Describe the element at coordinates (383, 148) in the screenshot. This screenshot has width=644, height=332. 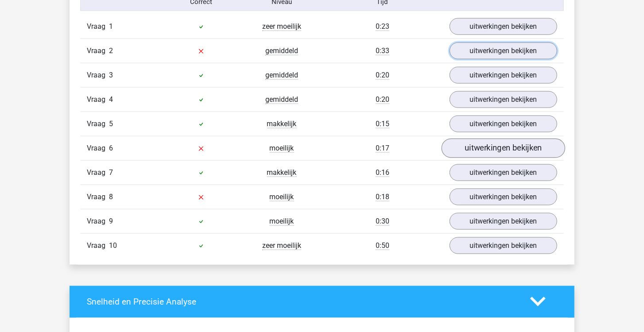
I see `span: 0:17` at that location.